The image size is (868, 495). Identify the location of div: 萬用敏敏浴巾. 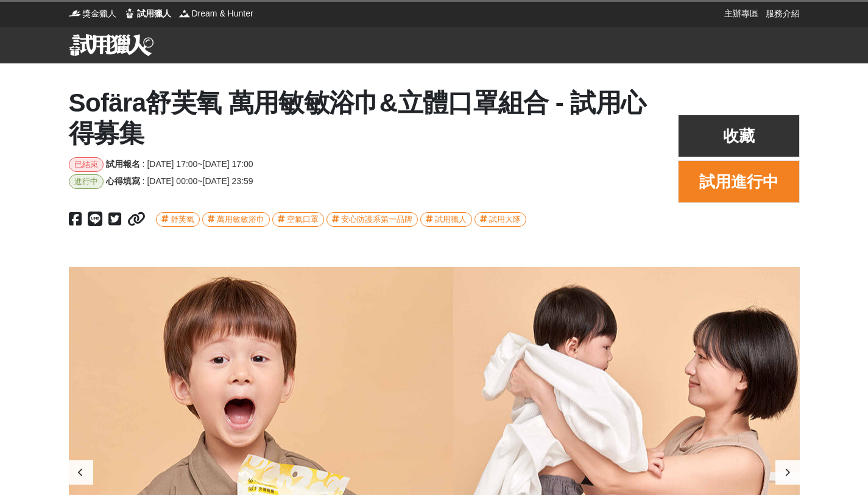
(241, 219).